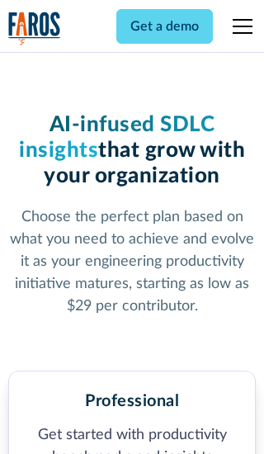 The width and height of the screenshot is (264, 454). Describe the element at coordinates (132, 151) in the screenshot. I see `h1: that grow with your organization` at that location.